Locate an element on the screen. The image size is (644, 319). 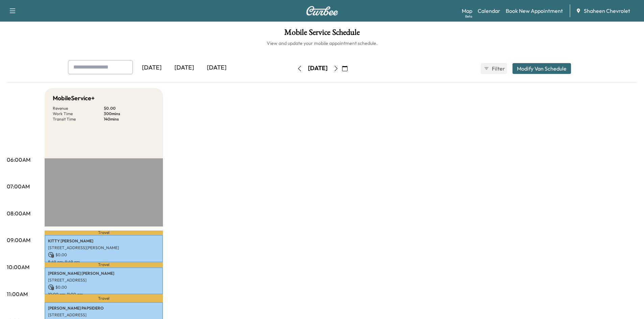
p: Revenue is located at coordinates (78, 109).